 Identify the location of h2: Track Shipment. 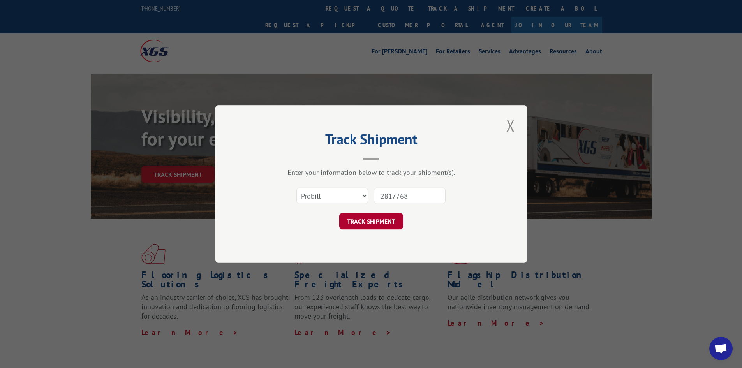
(371, 141).